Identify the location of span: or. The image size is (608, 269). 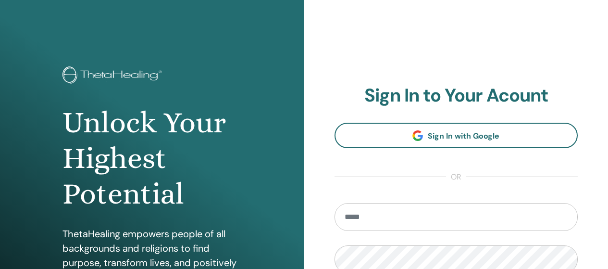
(456, 177).